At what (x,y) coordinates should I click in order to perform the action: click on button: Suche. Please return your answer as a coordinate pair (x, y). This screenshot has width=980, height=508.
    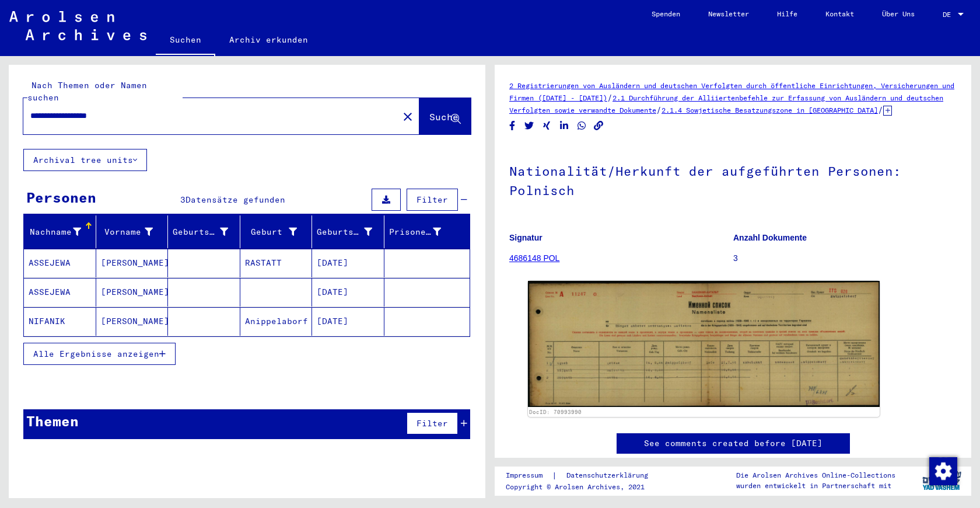
    Looking at the image, I should click on (445, 116).